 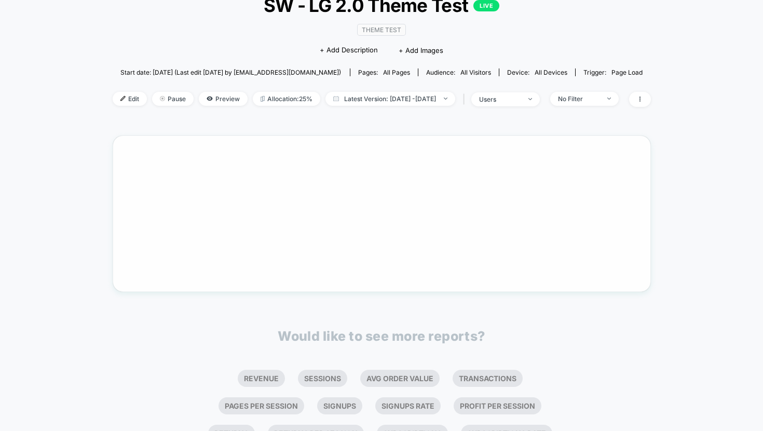 I want to click on span: Pause, so click(x=173, y=99).